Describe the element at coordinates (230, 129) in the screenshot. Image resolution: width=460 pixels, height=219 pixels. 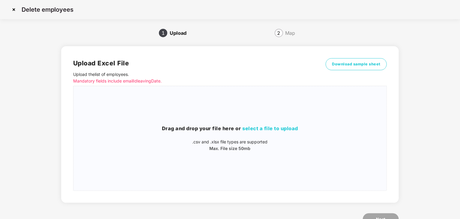
I see `h3: Drag and drop your file here or` at that location.